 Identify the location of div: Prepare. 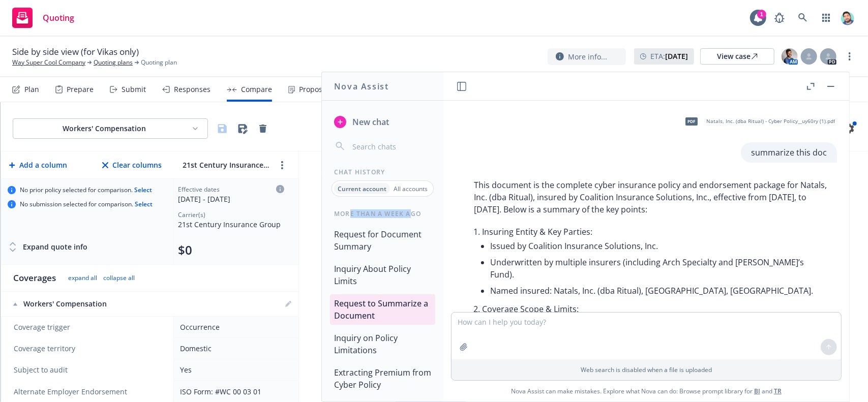
(80, 89).